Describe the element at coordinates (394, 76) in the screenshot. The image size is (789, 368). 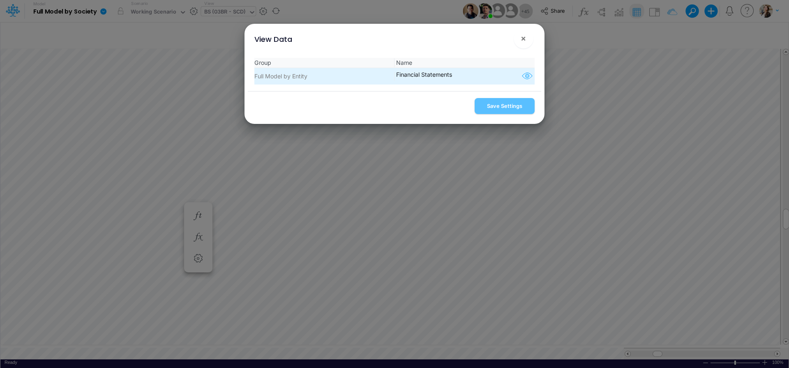
I see `li: Full Model by Entity Financial Statements` at that location.